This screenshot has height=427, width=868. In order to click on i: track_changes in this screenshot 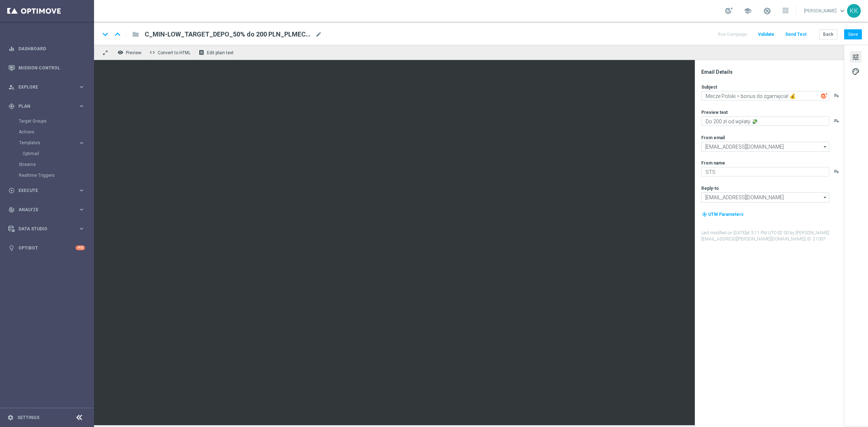, I will do `click(11, 210)`.